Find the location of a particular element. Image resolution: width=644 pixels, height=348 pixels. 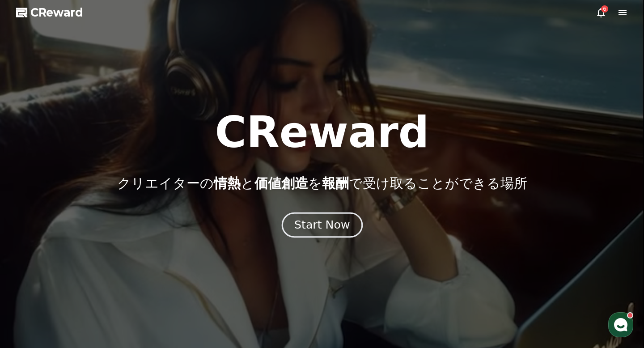

p: クリエイターの と を で受け取ることができる場所 is located at coordinates (322, 183).